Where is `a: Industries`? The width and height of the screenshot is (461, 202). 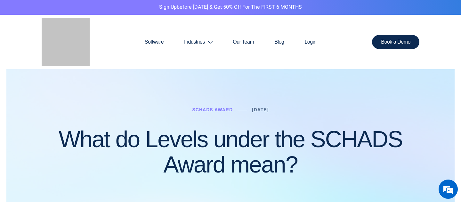 a: Industries is located at coordinates (198, 42).